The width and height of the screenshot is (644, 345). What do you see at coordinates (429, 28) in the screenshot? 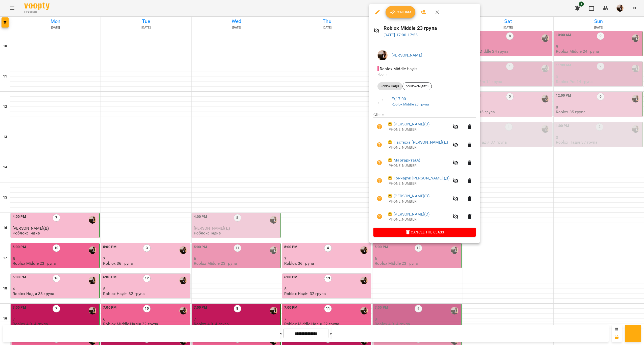
I see `h6: Roblox Middle 23 група` at bounding box center [429, 28].